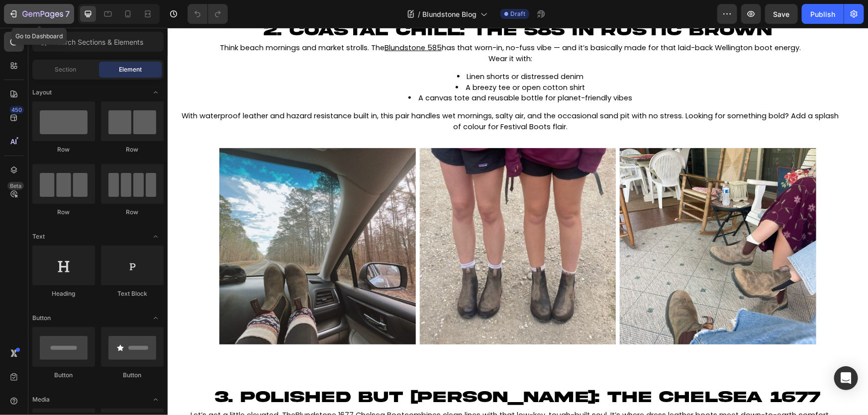 This screenshot has height=415, width=868. Describe the element at coordinates (449, 14) in the screenshot. I see `span: Blundstone Blog` at that location.